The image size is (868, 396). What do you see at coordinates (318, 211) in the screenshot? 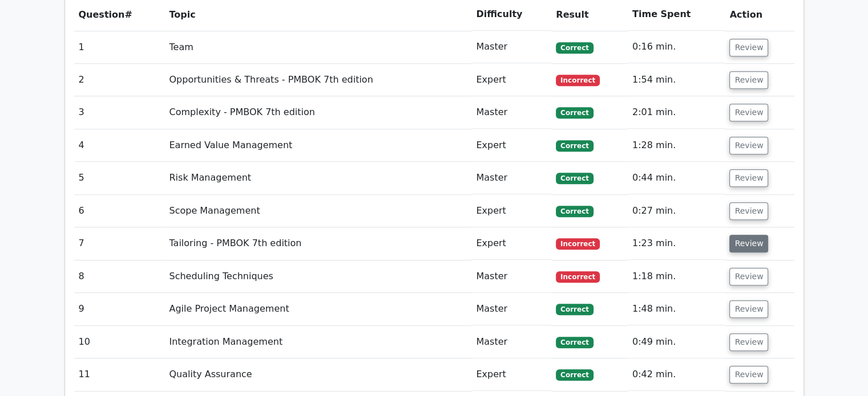
I see `td: Scope Management` at bounding box center [318, 211].